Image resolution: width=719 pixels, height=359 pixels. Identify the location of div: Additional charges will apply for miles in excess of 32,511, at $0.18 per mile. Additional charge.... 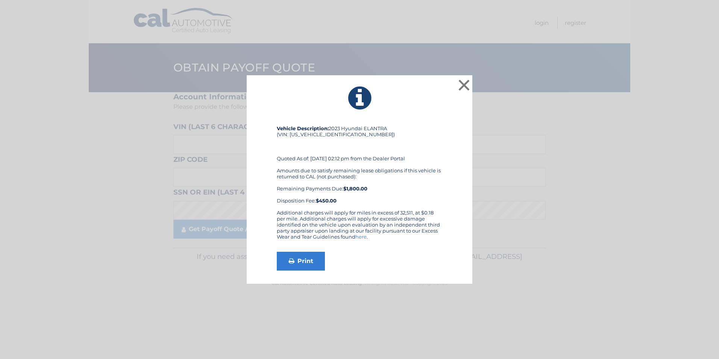
(360, 228).